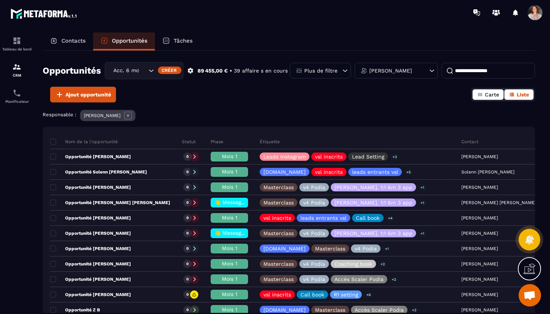  Describe the element at coordinates (488, 95) in the screenshot. I see `button: Carte` at that location.